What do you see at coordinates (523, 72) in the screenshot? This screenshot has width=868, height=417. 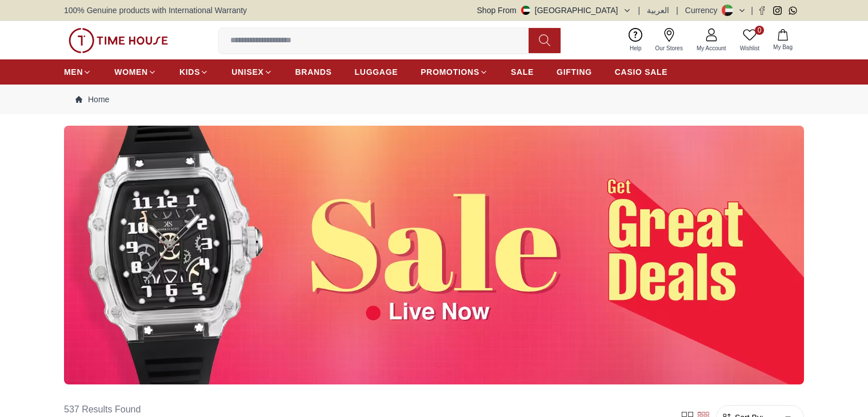 I see `span: SALE` at bounding box center [523, 72].